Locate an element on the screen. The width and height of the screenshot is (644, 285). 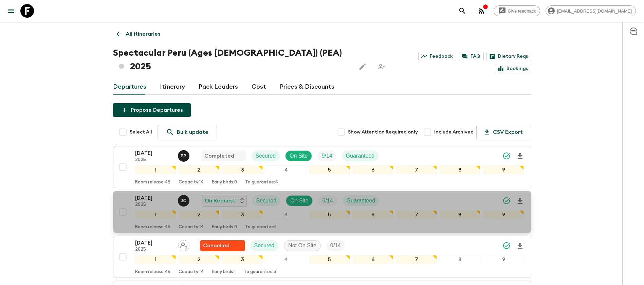
p: All itineraries is located at coordinates (143, 34).